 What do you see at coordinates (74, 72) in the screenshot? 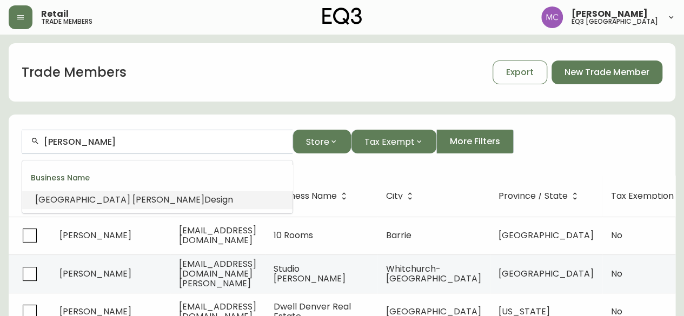
I see `h1: Trade Members` at bounding box center [74, 72].